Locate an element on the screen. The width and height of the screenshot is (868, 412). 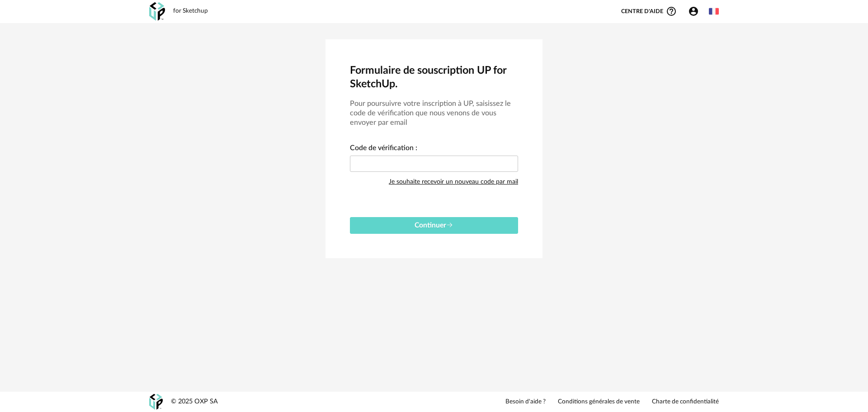
a: Besoin d'aide ? is located at coordinates (525, 402).